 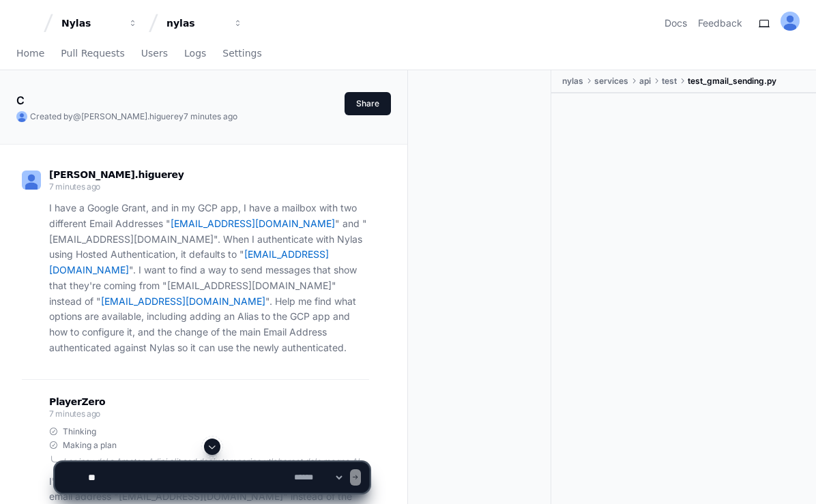 I want to click on span: api, so click(x=645, y=81).